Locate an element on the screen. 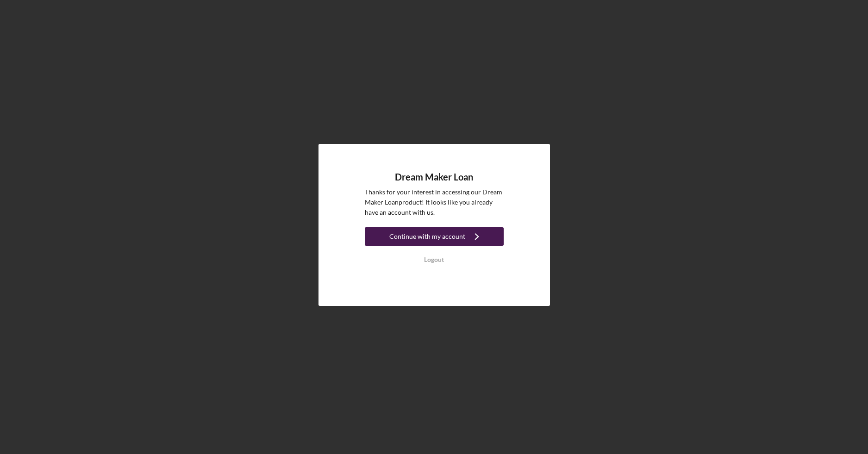 The image size is (868, 454). a: Continue with my account is located at coordinates (434, 237).